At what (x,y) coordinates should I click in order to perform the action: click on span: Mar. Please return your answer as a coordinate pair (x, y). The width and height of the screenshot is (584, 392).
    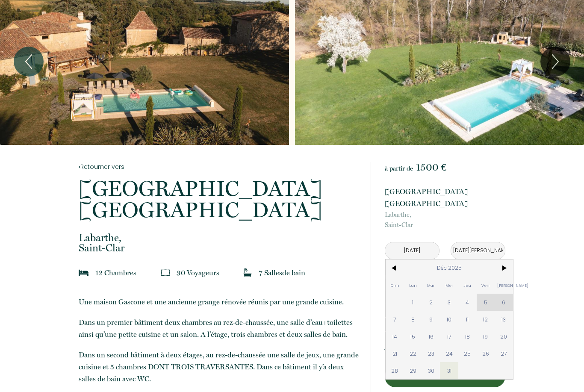
    Looking at the image, I should click on (431, 285).